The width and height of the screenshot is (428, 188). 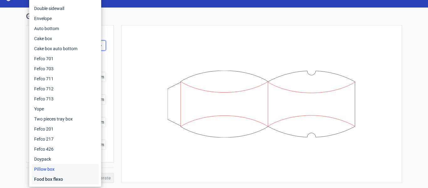 I want to click on div: Food box flexo, so click(x=65, y=179).